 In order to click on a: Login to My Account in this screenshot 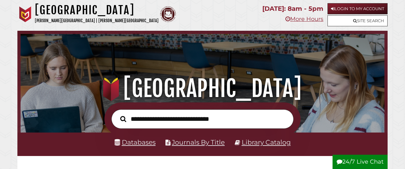, I will do `click(358, 9)`.